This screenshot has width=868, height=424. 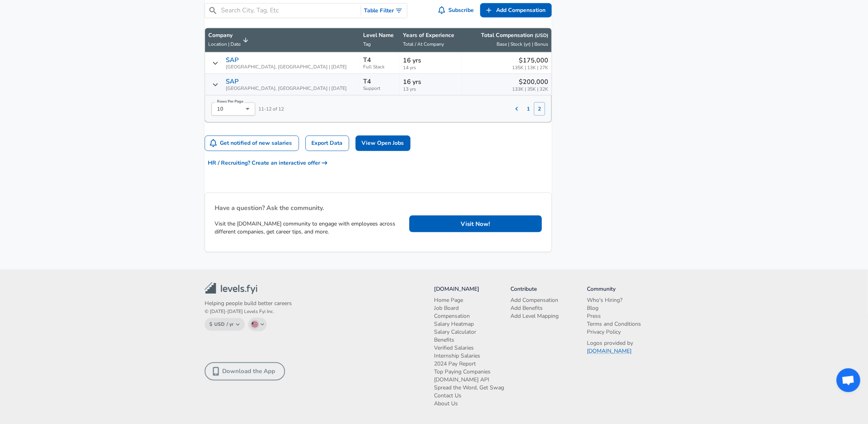 What do you see at coordinates (267, 163) in the screenshot?
I see `span: HR / Recruiting? Create an interactive offer` at bounding box center [267, 163].